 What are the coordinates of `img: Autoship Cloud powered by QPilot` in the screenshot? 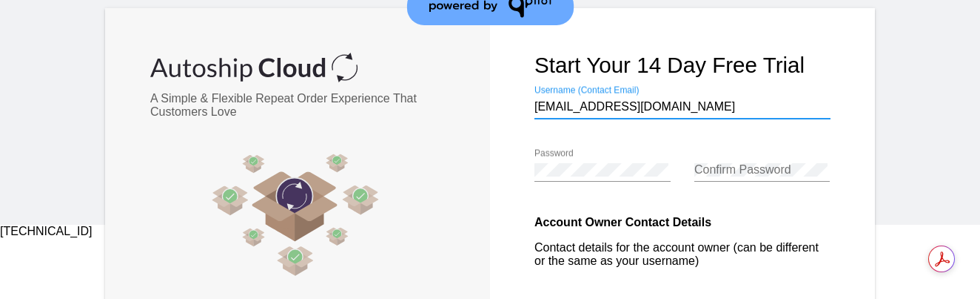 It's located at (254, 67).